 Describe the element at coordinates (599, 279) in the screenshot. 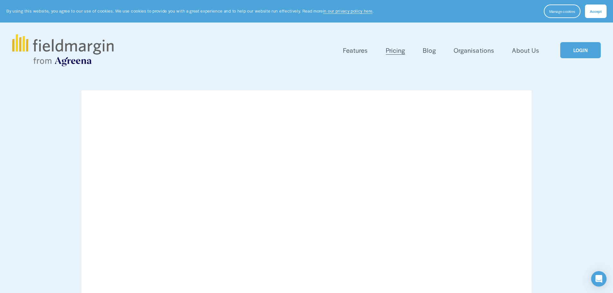

I see `div: Open Intercom Messenger` at that location.